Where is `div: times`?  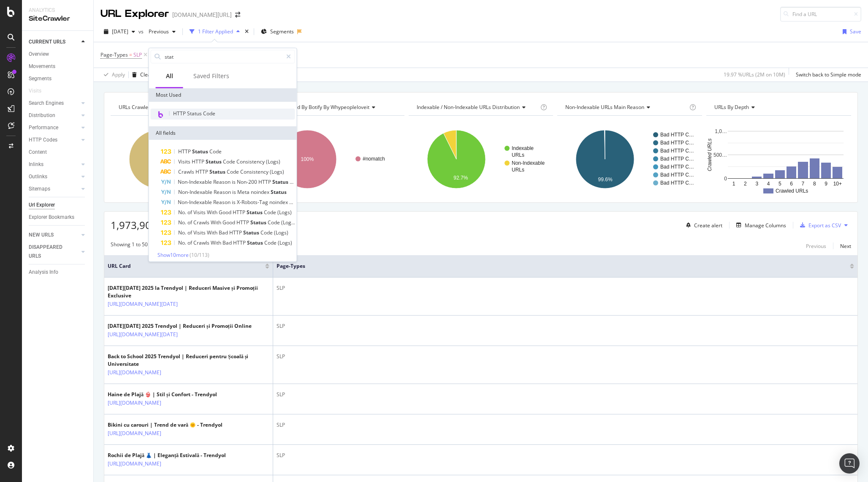
div: times is located at coordinates (247, 32).